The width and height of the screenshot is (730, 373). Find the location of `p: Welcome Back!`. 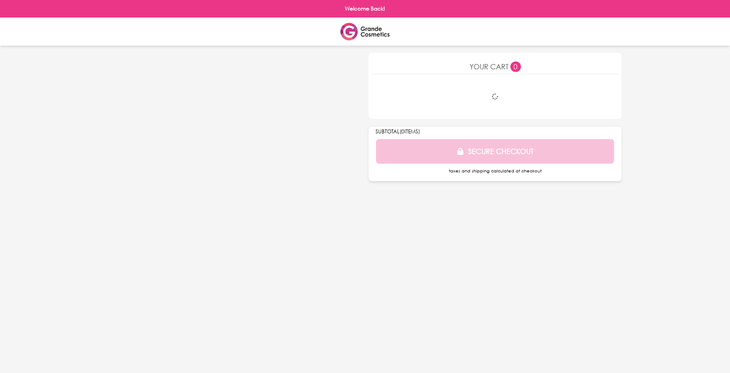

p: Welcome Back! is located at coordinates (365, 9).